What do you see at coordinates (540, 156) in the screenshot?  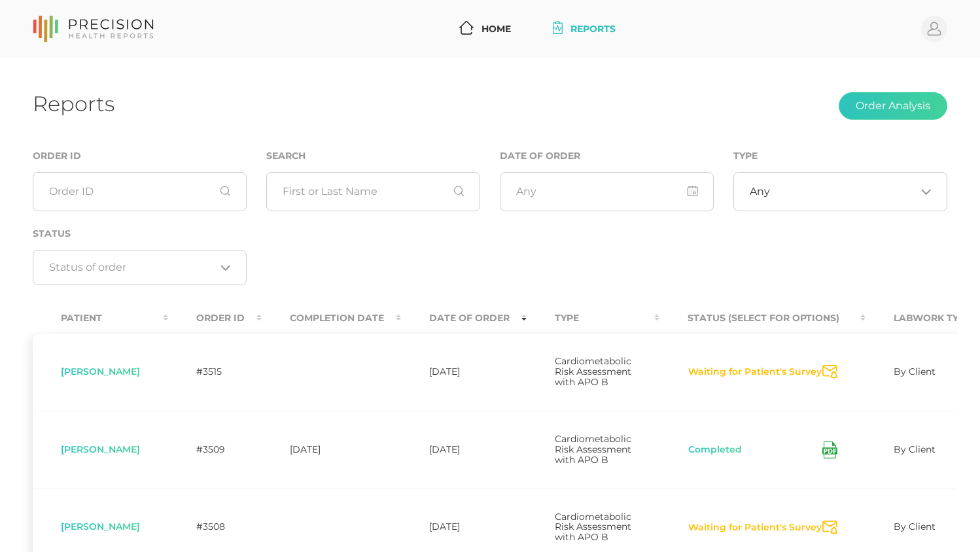 I see `label: Date of Order` at bounding box center [540, 156].